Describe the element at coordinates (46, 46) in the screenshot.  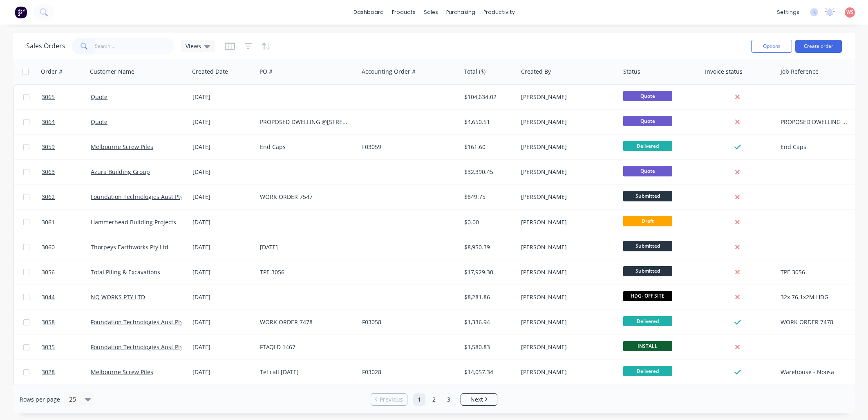
I see `h1: Sales Orders` at that location.